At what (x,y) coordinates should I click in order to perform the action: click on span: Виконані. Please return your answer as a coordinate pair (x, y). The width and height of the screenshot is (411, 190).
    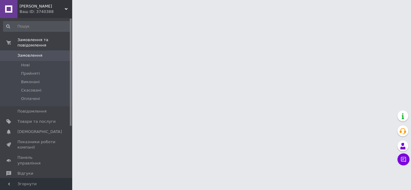
    Looking at the image, I should click on (30, 82).